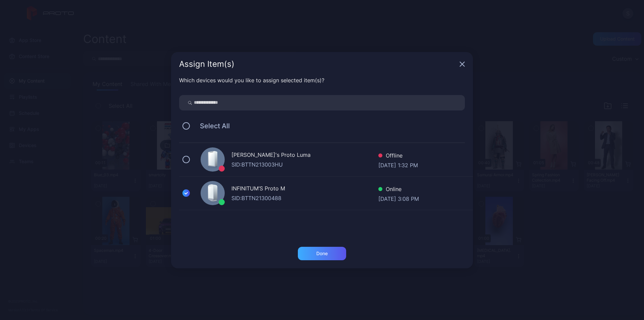  I want to click on div: Done, so click(322, 253).